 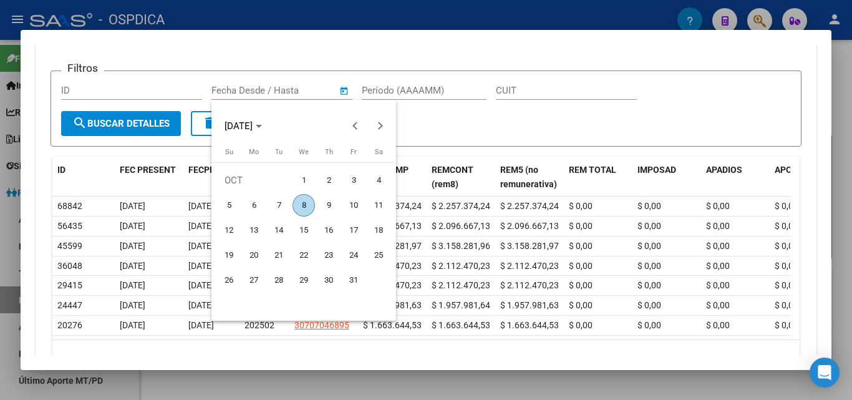 I want to click on button: October 5, 2025, so click(x=229, y=205).